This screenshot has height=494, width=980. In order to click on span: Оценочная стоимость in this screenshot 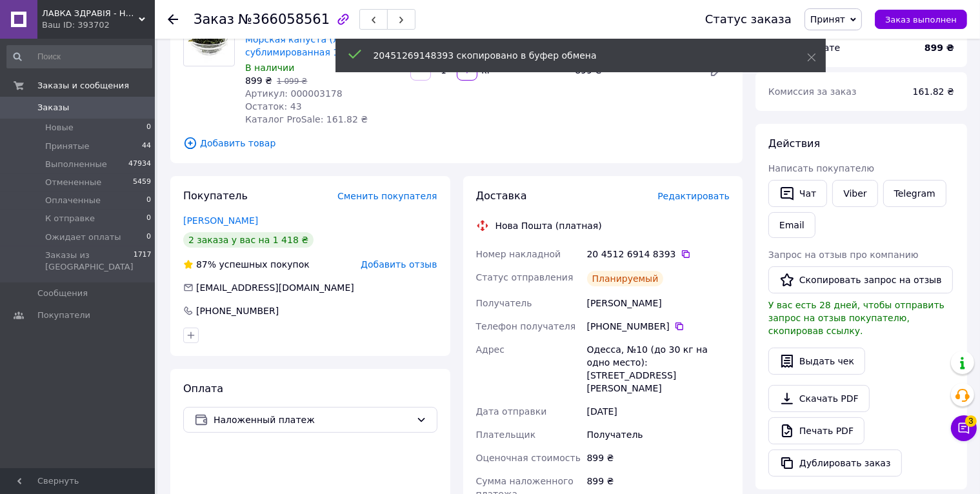, I will do `click(529, 458)`.